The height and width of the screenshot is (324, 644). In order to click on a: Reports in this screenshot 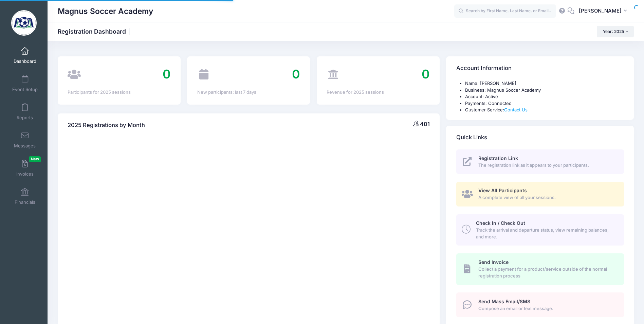, I will do `click(25, 112)`.